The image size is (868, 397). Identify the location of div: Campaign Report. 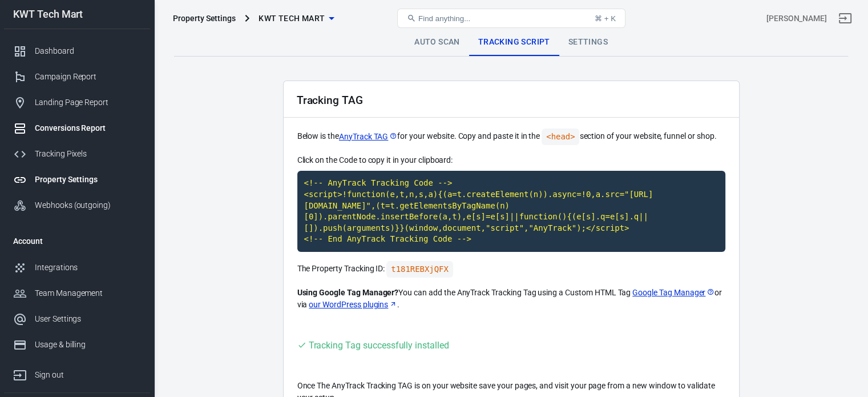
(88, 77).